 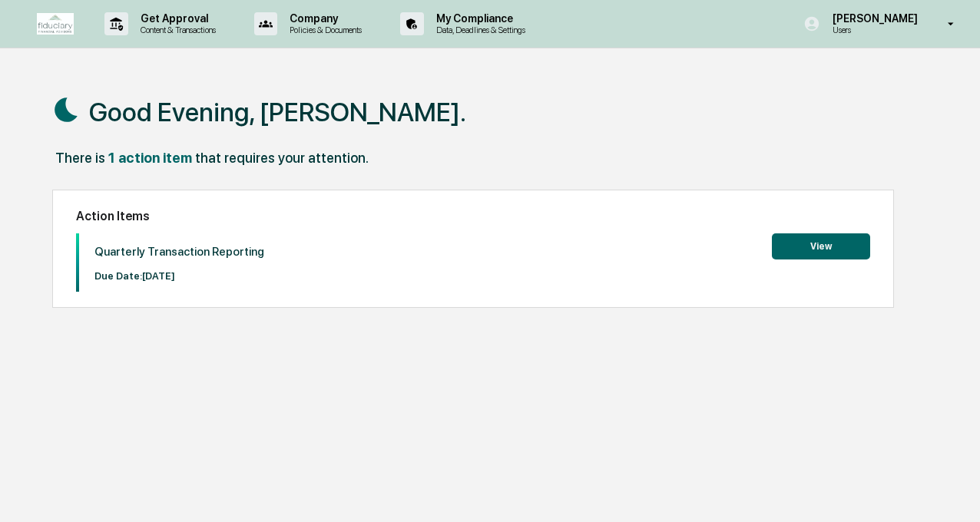 What do you see at coordinates (282, 157) in the screenshot?
I see `div: that requires your attention.` at bounding box center [282, 157].